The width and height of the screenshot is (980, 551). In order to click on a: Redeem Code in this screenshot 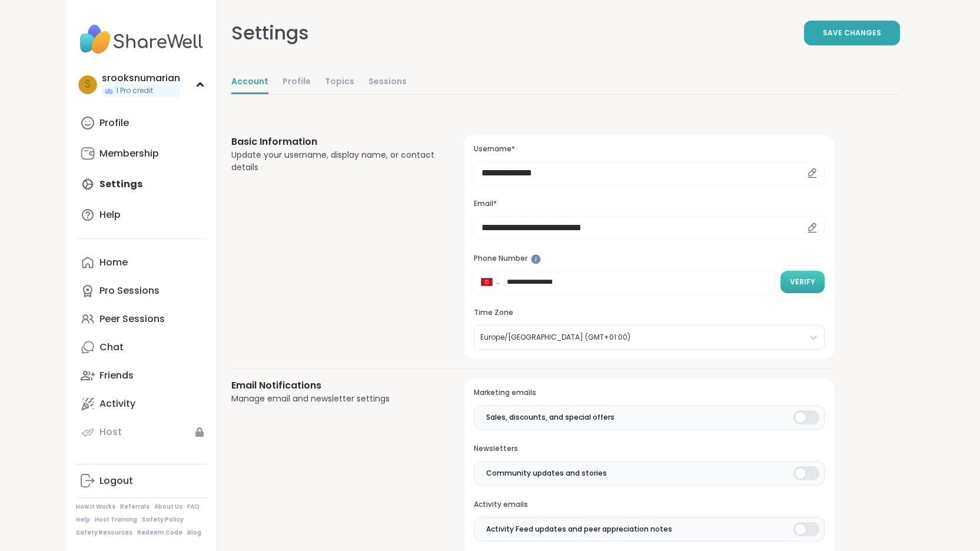, I will do `click(160, 533)`.